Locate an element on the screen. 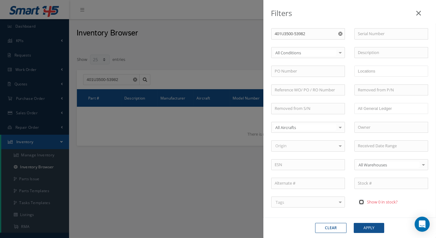 This screenshot has height=238, width=436. input: PO Number is located at coordinates (308, 71).